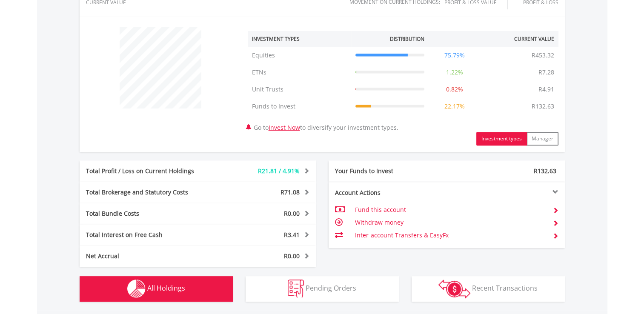 The image size is (644, 314). What do you see at coordinates (546, 90) in the screenshot?
I see `td: R4.91` at bounding box center [546, 90].